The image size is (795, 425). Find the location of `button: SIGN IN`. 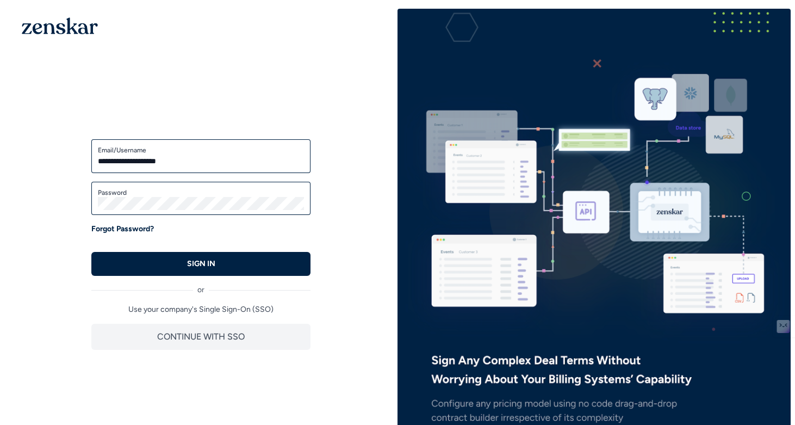

button: SIGN IN is located at coordinates (201, 264).